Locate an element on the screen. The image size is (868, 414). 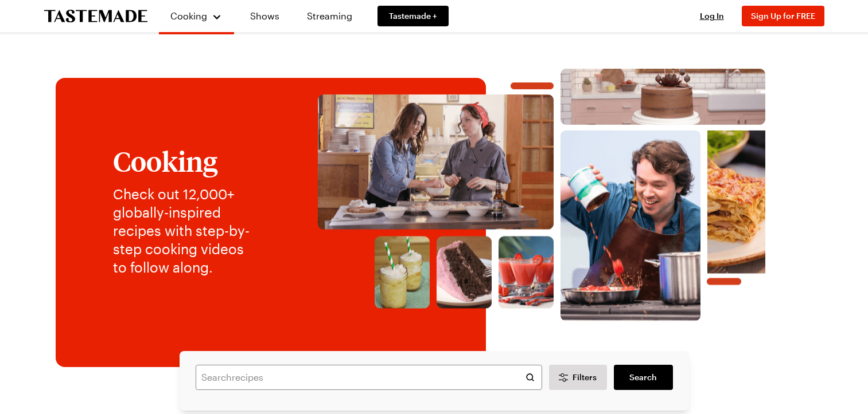
span: Cooking is located at coordinates (189, 15).